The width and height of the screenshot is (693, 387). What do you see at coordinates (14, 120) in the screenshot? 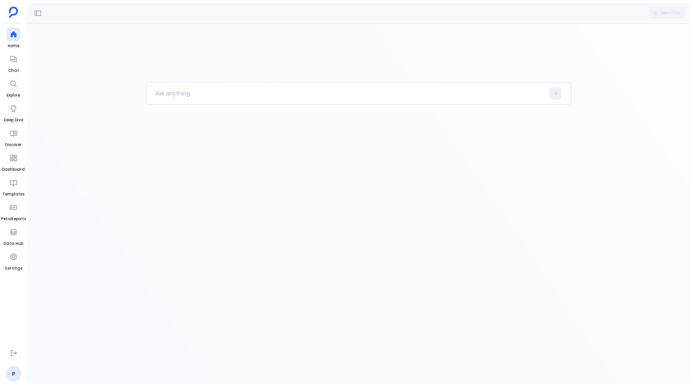
I see `span: Deep Dive` at bounding box center [14, 120].